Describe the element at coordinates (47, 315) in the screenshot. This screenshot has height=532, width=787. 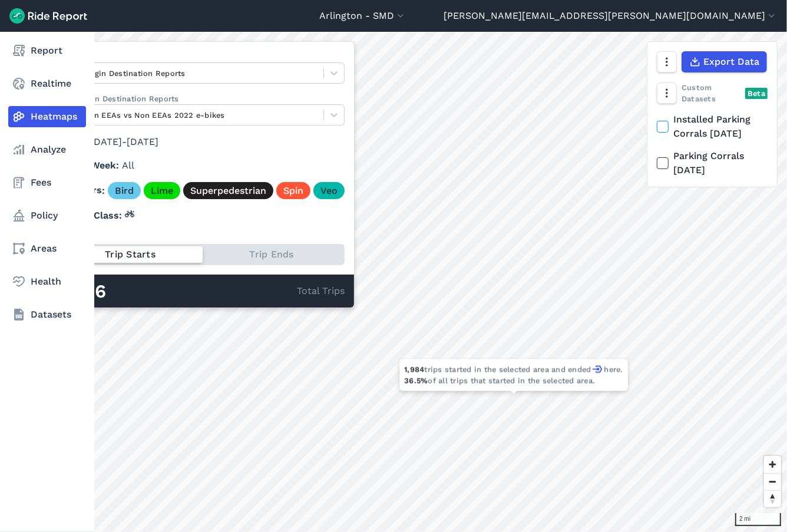
I see `a: Datasets` at that location.